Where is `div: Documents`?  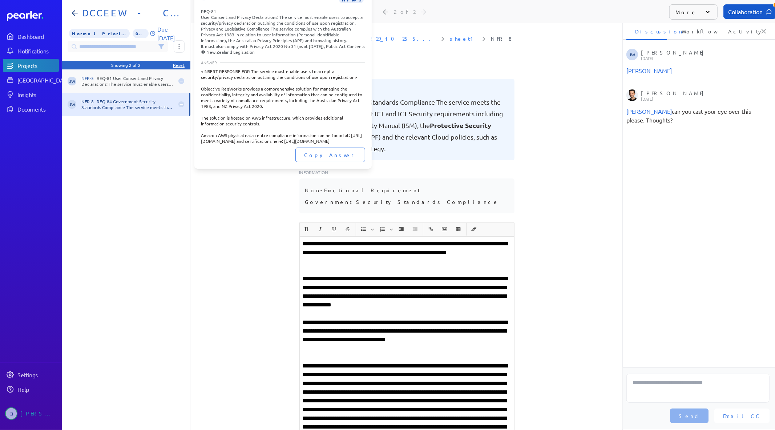 div: Documents is located at coordinates (38, 109).